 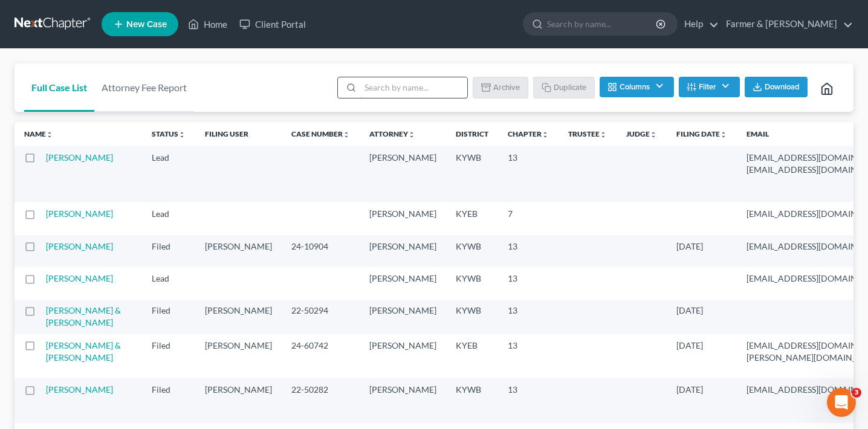 I want to click on span: 3, so click(x=856, y=393).